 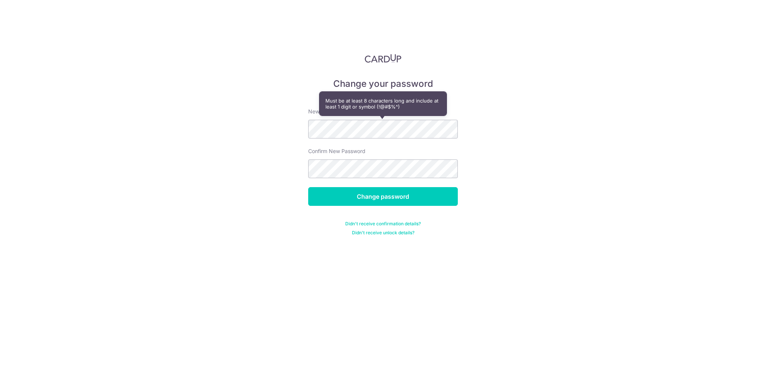 What do you see at coordinates (383, 224) in the screenshot?
I see `a: Didn't receive confirmation details?` at bounding box center [383, 224].